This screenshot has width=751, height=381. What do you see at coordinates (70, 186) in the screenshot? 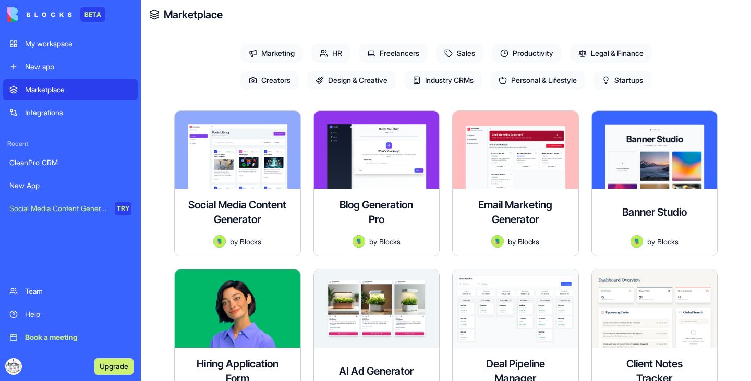
I see `div: New App` at bounding box center [70, 186].